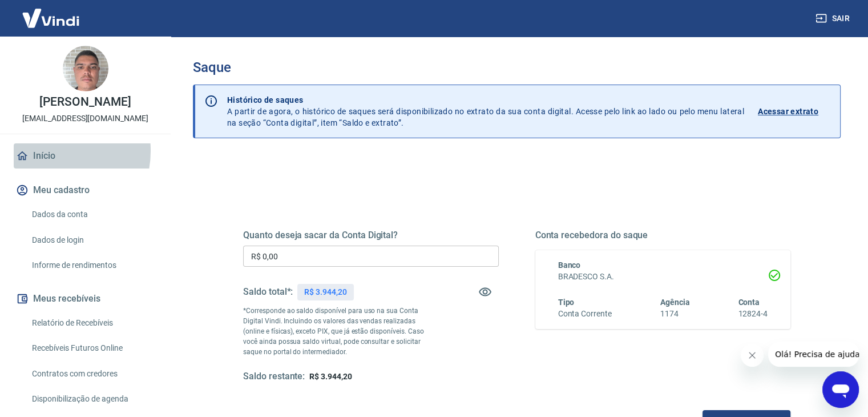  What do you see at coordinates (85, 299) in the screenshot?
I see `button: Meus recebíveis` at bounding box center [85, 299].